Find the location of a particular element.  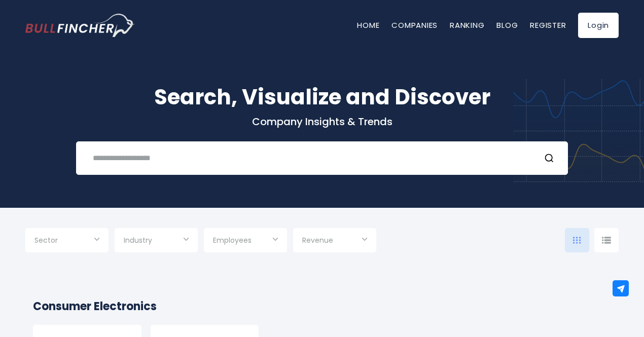

span: Sector is located at coordinates (46, 240).